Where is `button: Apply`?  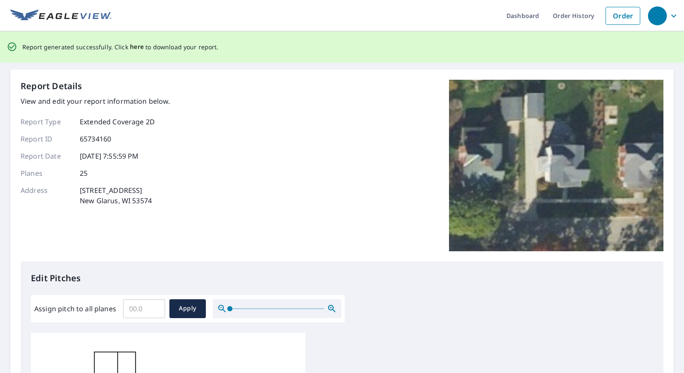
button: Apply is located at coordinates (187, 309).